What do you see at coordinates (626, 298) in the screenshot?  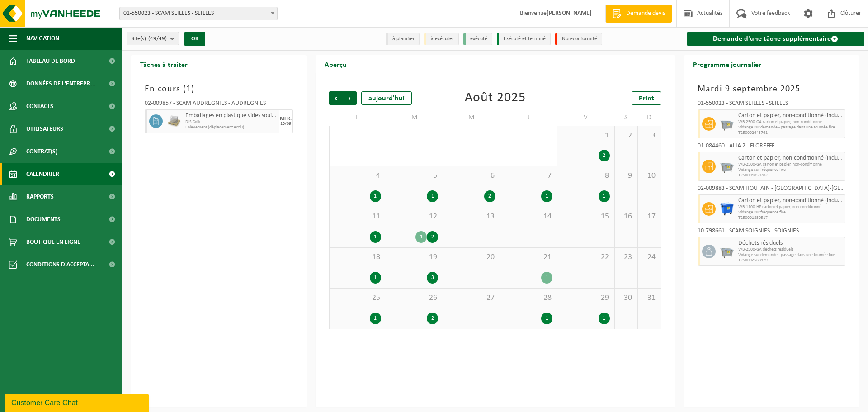 I see `span: 30` at bounding box center [626, 298].